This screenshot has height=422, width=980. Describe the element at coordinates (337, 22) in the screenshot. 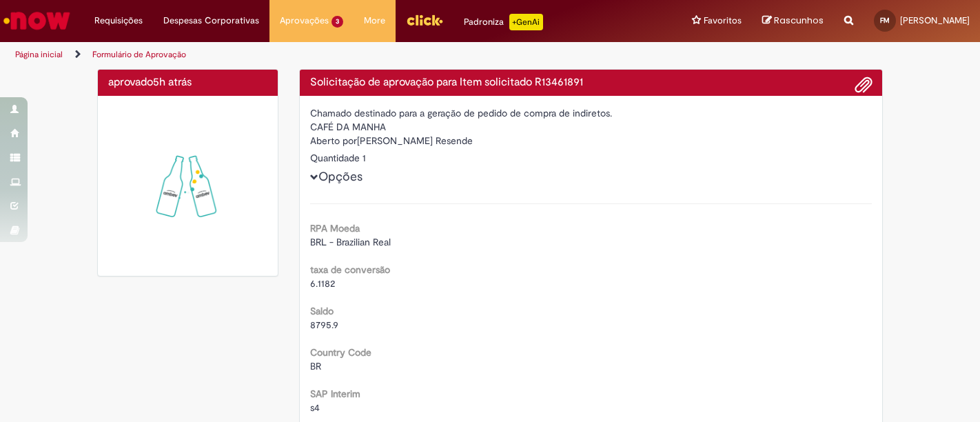

I see `span: 3` at that location.